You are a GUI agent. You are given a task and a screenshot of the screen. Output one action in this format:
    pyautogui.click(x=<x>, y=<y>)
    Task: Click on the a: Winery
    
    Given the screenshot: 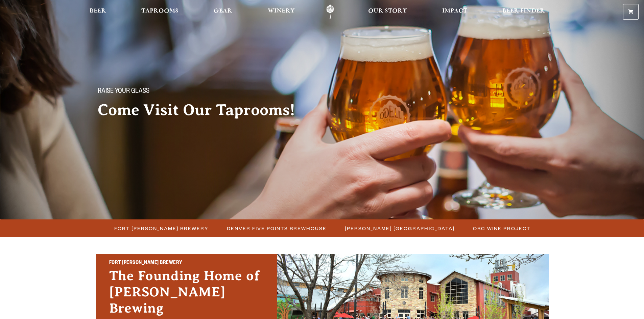 What is the action you would take?
    pyautogui.click(x=281, y=12)
    